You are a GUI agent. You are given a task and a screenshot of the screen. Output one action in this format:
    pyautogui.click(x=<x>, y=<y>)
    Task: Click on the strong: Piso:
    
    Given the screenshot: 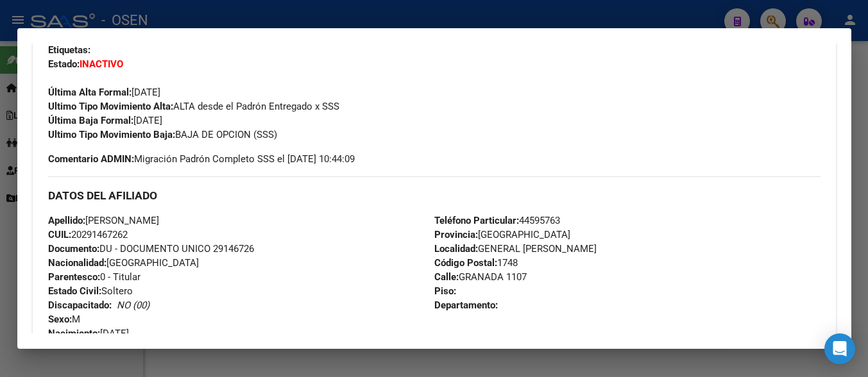 What is the action you would take?
    pyautogui.click(x=445, y=291)
    